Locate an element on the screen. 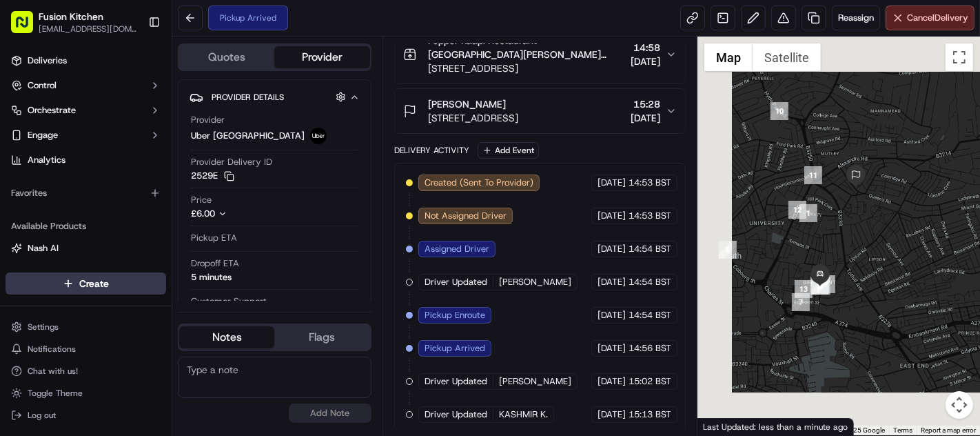  div: 12 is located at coordinates (797, 210).